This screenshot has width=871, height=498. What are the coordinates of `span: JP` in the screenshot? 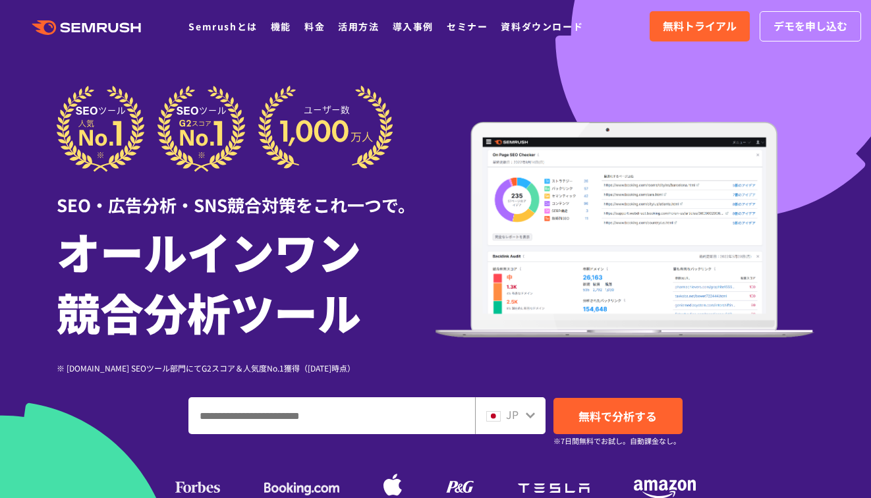 It's located at (512, 414).